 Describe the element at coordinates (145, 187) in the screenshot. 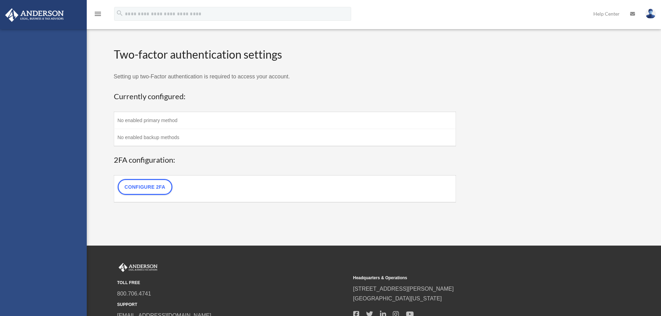

I see `a: Configure 2FA` at that location.